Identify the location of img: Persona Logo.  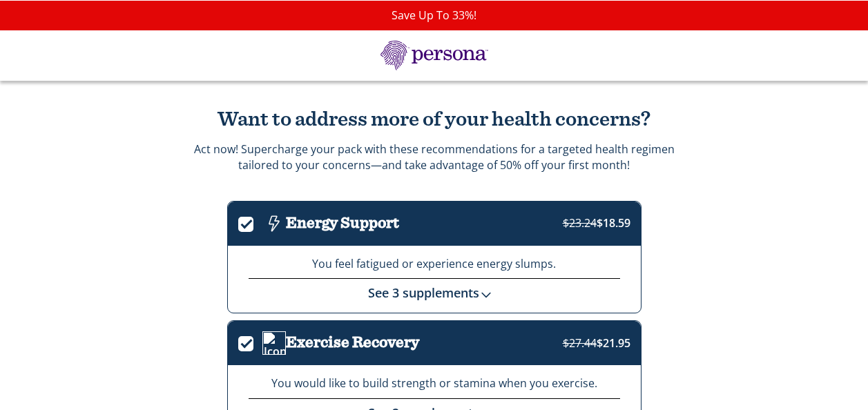
(434, 55).